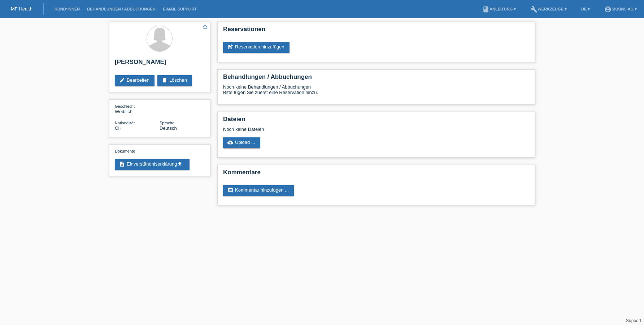 The image size is (644, 325). What do you see at coordinates (230, 190) in the screenshot?
I see `i: comment` at bounding box center [230, 190].